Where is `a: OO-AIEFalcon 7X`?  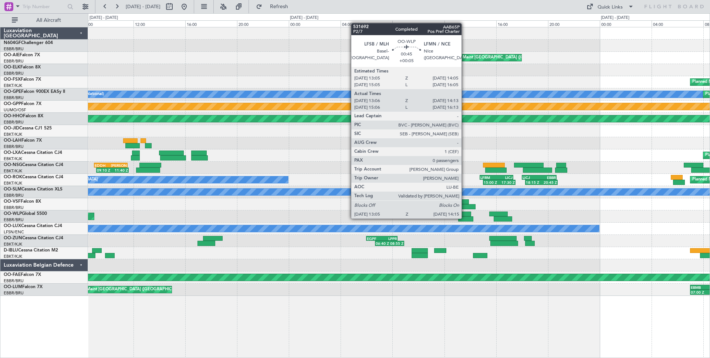
a: OO-AIEFalcon 7X is located at coordinates (22, 55).